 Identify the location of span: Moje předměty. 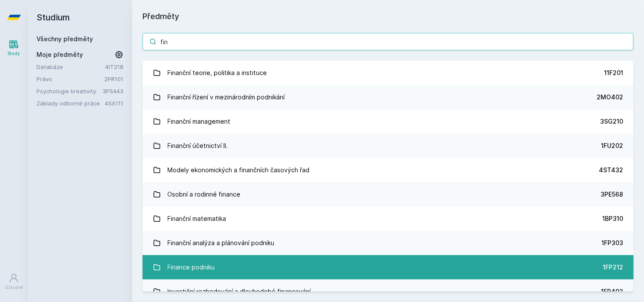
(60, 55).